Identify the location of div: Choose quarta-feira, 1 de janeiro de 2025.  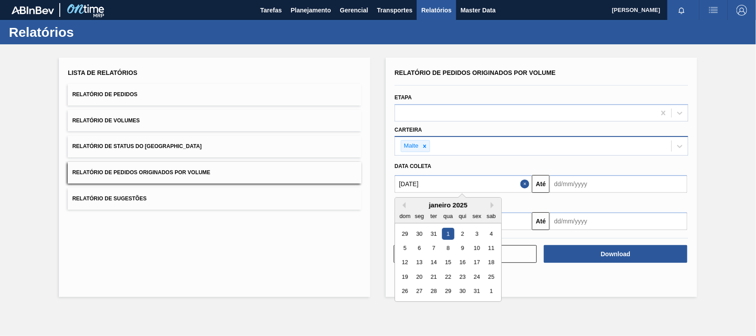
(448, 233).